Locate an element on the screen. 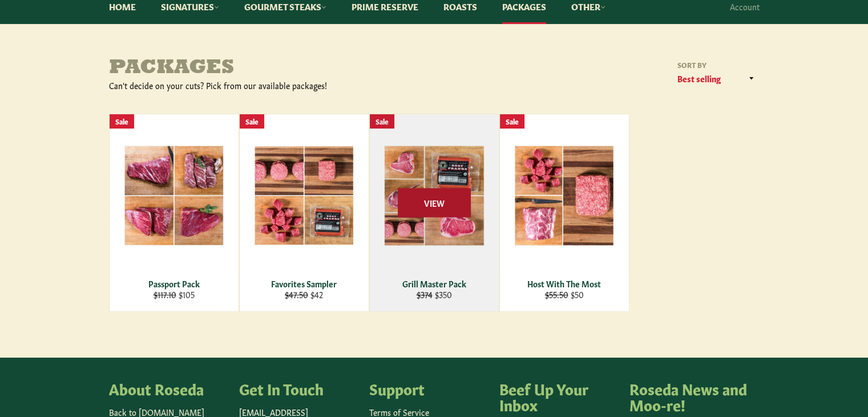  span: View is located at coordinates (434, 202).